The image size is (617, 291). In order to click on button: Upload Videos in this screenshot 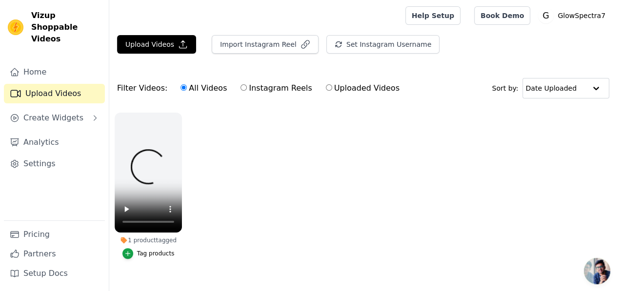, I will do `click(157, 44)`.